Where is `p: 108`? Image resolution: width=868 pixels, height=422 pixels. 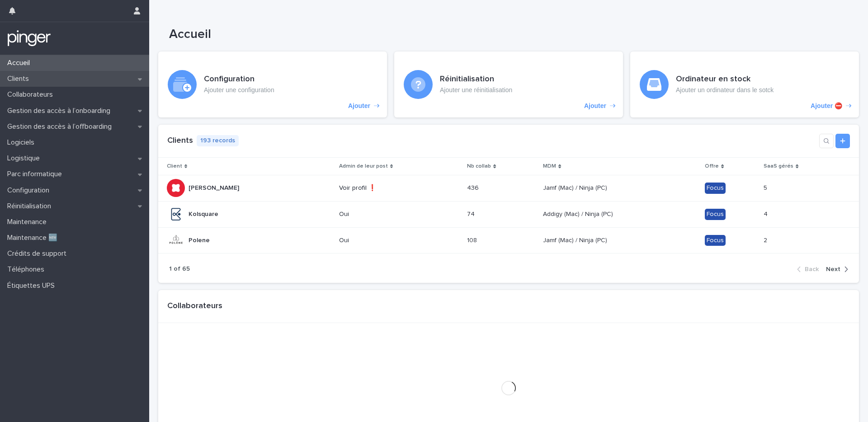 p: 108 is located at coordinates (473, 239).